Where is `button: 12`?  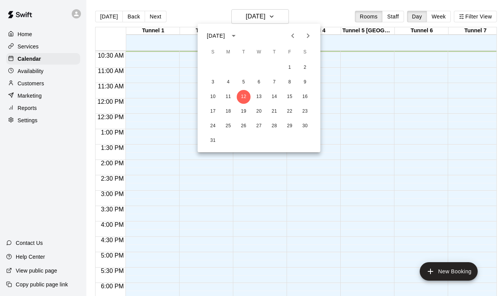 button: 12 is located at coordinates (244, 97).